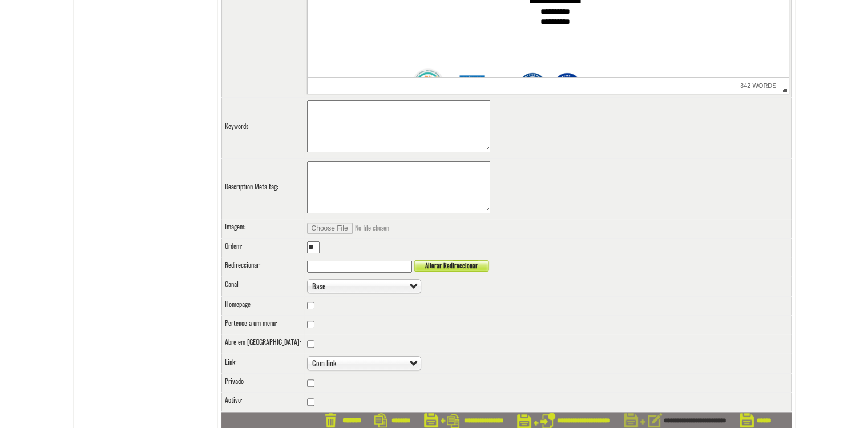  I want to click on label: Activo, so click(233, 400).